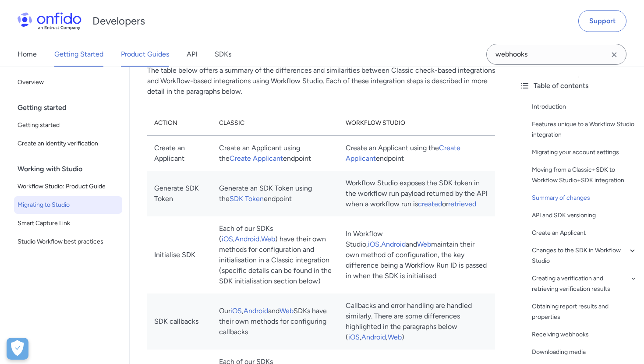 Image resolution: width=644 pixels, height=364 pixels. What do you see at coordinates (68, 205) in the screenshot?
I see `span: Migrating to Studio` at bounding box center [68, 205].